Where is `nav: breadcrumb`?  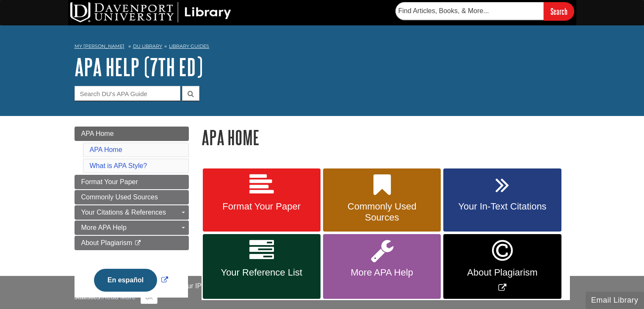 nav: breadcrumb is located at coordinates (322, 48).